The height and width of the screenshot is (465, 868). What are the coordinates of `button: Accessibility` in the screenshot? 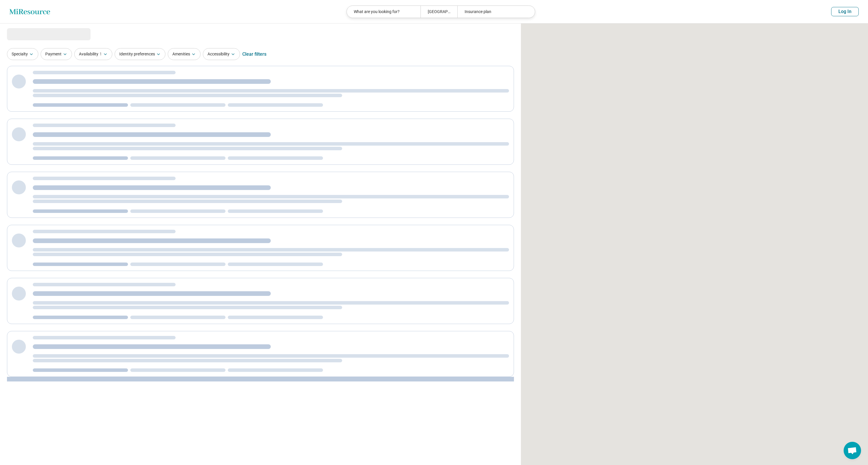 It's located at (222, 54).